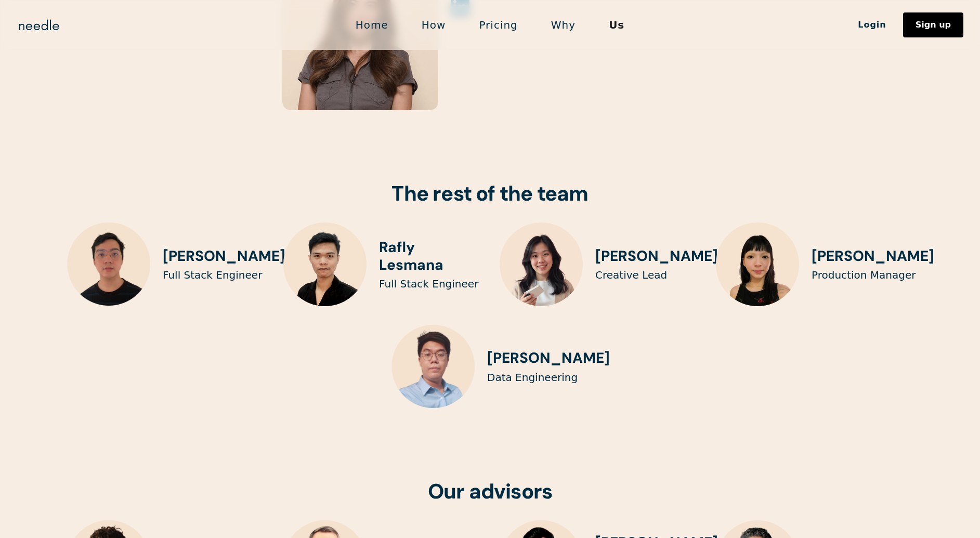  What do you see at coordinates (563, 25) in the screenshot?
I see `a: Why` at bounding box center [563, 25].